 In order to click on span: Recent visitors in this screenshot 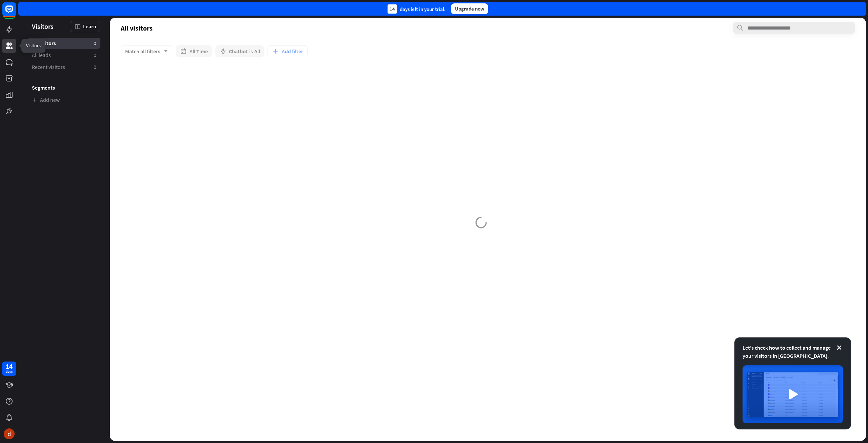, I will do `click(49, 67)`.